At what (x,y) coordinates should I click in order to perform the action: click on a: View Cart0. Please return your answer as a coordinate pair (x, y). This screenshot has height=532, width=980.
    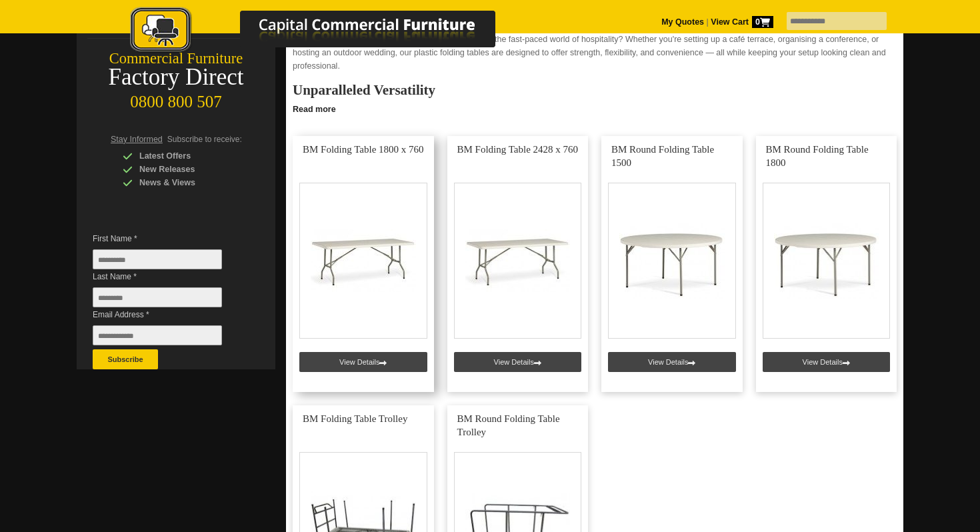
    Looking at the image, I should click on (741, 22).